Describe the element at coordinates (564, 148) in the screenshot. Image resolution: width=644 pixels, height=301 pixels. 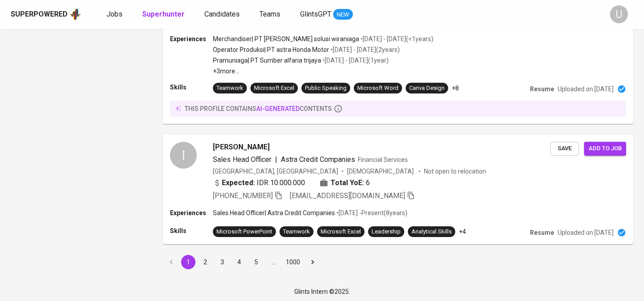
I see `button: Save` at that location.